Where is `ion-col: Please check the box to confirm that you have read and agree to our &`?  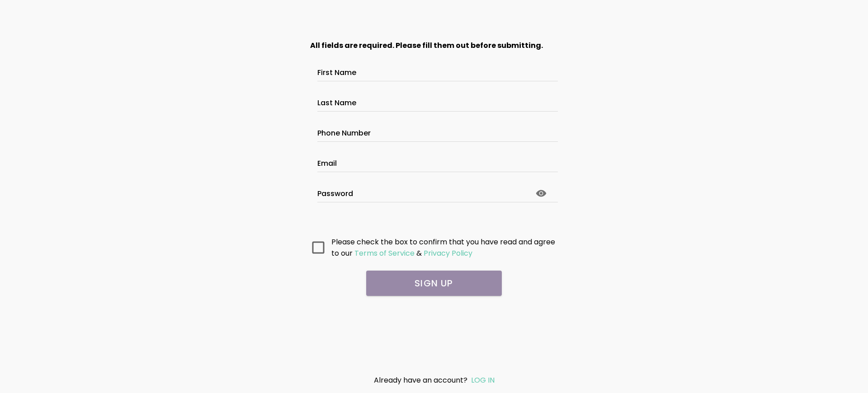
ion-col: Please check the box to confirm that you have read and agree to our & is located at coordinates (445, 248).